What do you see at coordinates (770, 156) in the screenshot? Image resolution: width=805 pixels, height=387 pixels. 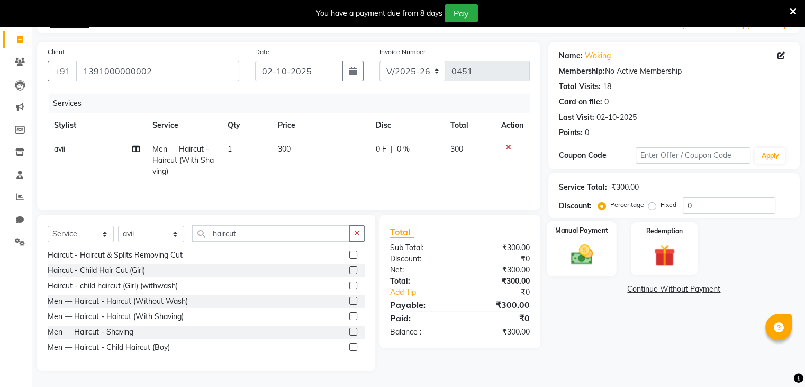 I see `button: Apply` at bounding box center [770, 156].